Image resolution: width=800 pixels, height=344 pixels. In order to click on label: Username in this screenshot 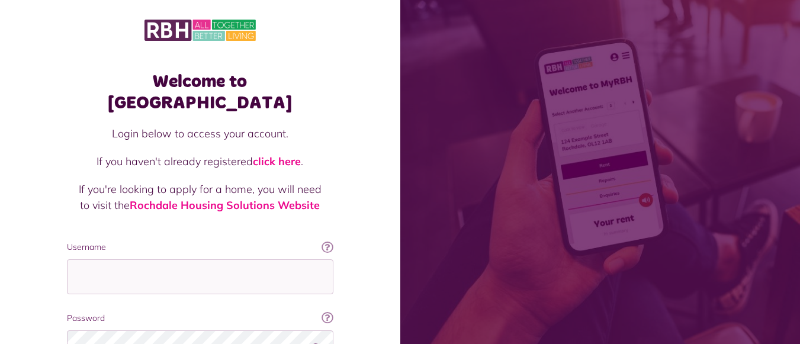, I will do `click(200, 247)`.